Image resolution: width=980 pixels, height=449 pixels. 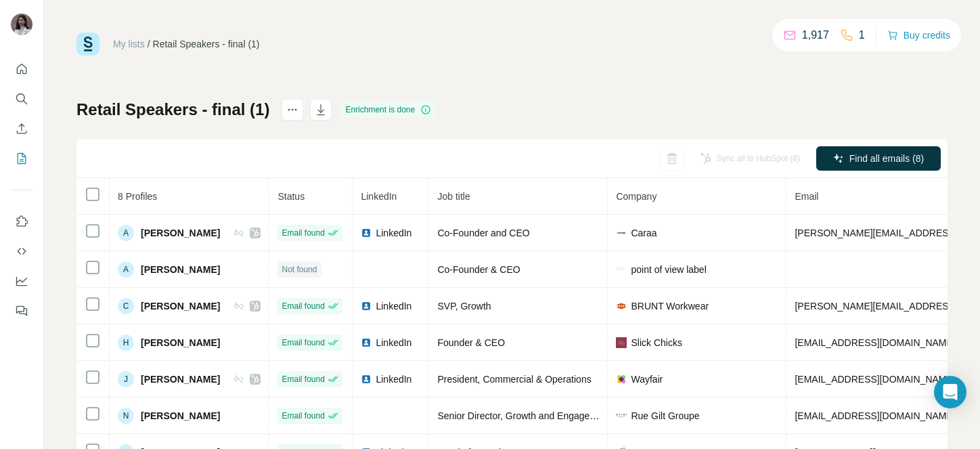 What do you see at coordinates (483, 233) in the screenshot?
I see `span: Co-Founder and CEO` at bounding box center [483, 233].